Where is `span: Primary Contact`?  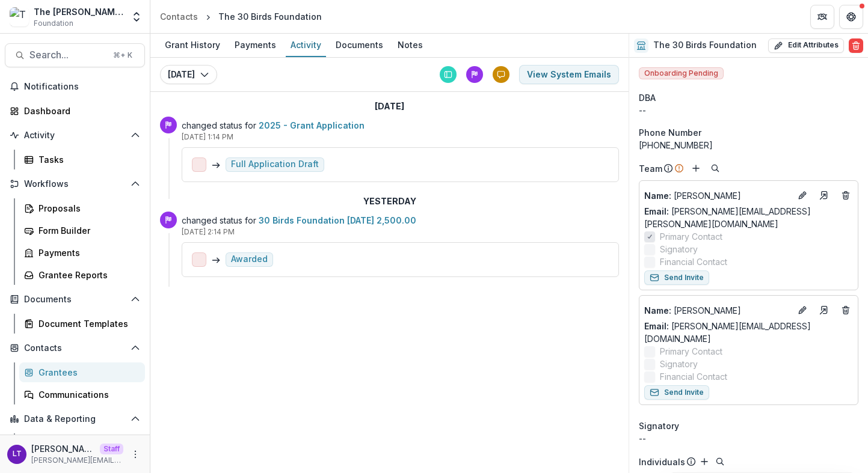
span: Primary Contact is located at coordinates (691, 236).